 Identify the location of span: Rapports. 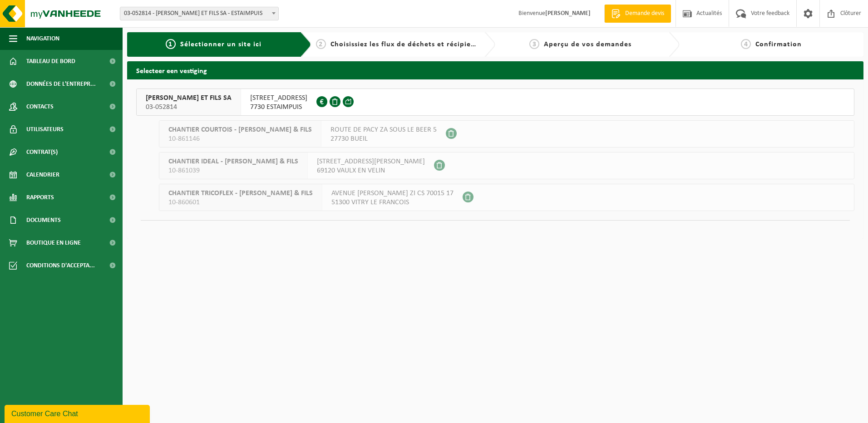
(40, 198).